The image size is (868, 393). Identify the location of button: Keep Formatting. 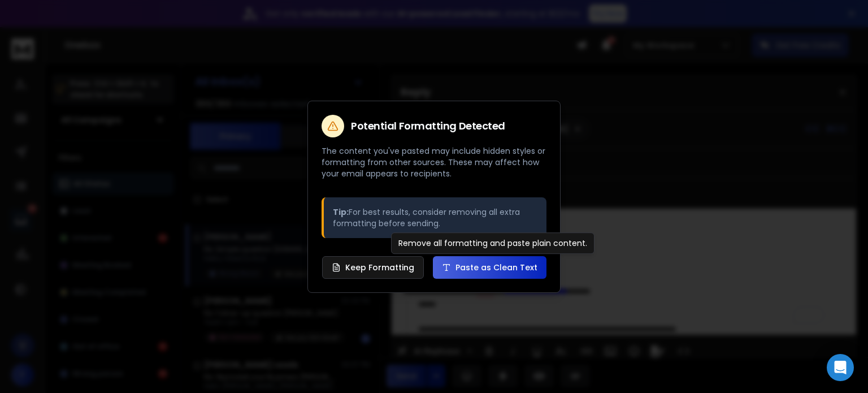
(373, 267).